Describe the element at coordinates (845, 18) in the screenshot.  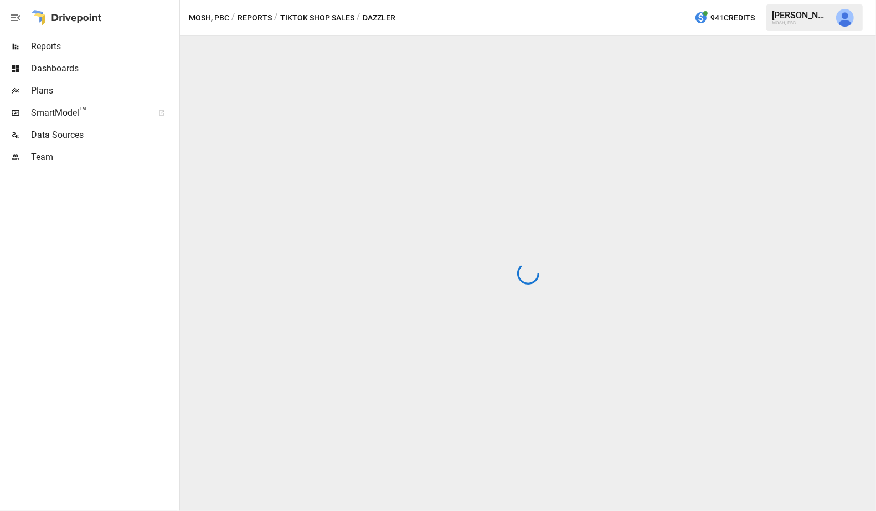
I see `img: Jeff Gamsey` at that location.